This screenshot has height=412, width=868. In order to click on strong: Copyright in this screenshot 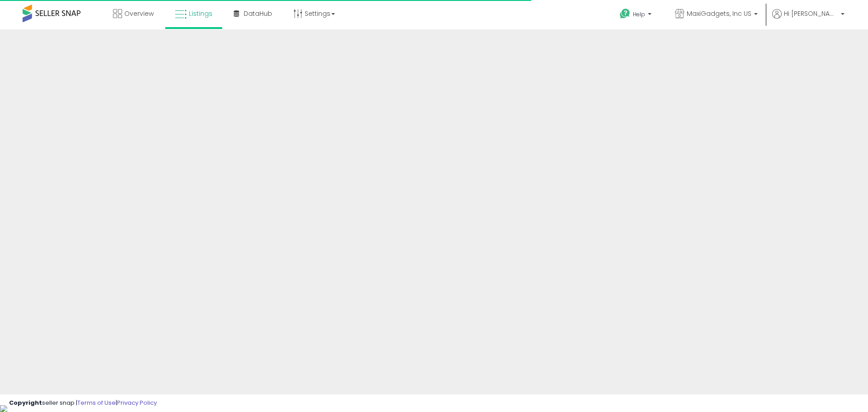, I will do `click(26, 402)`.